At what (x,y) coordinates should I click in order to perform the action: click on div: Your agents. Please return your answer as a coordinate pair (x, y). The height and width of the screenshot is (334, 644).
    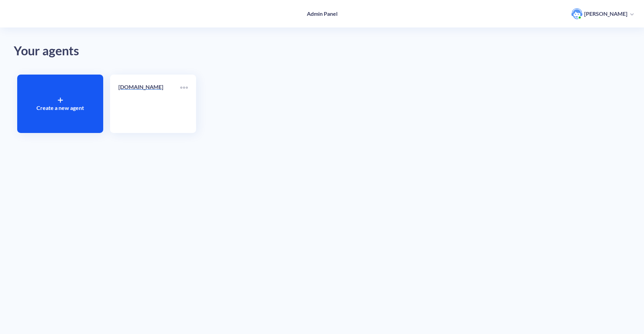
    Looking at the image, I should click on (322, 51).